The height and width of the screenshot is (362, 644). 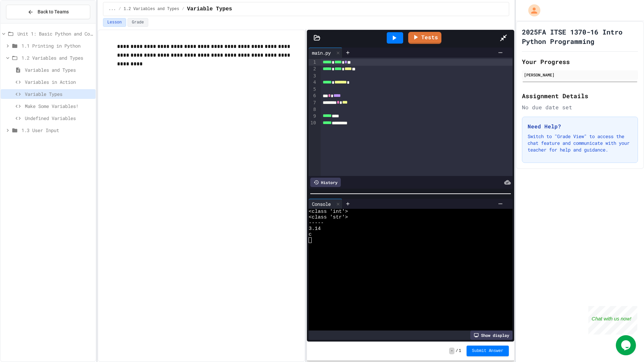 I want to click on span: c, so click(x=310, y=234).